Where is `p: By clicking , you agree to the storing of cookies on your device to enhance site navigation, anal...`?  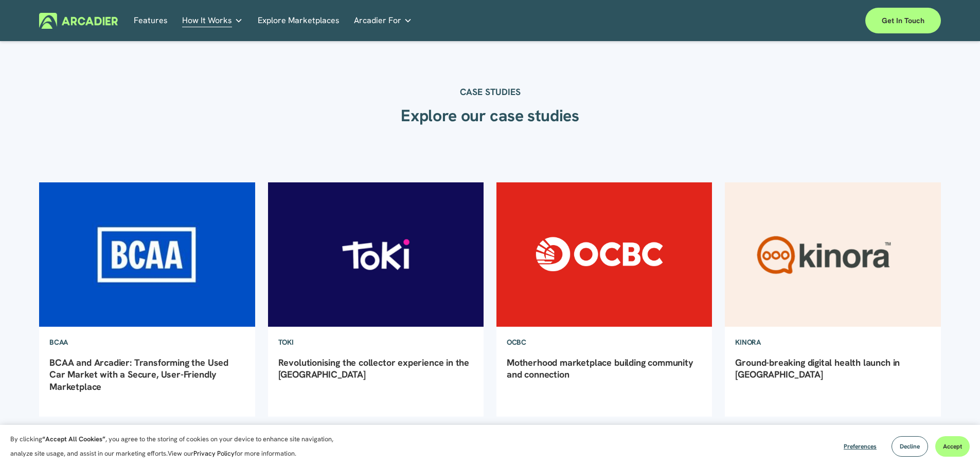 p: By clicking , you agree to the storing of cookies on your device to enhance site navigation, anal... is located at coordinates (178, 447).